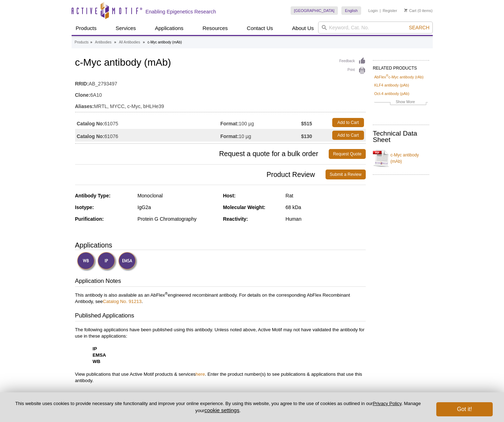 Image resolution: width=504 pixels, height=422 pixels. Describe the element at coordinates (221, 63) in the screenshot. I see `h1: c-Myc antibody (mAb)` at that location.